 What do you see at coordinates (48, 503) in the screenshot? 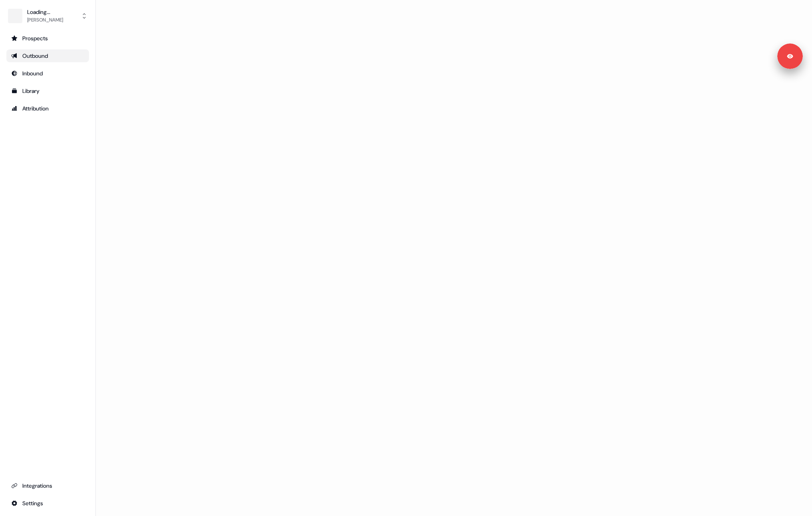
I see `button: Go to integrations` at bounding box center [48, 503].